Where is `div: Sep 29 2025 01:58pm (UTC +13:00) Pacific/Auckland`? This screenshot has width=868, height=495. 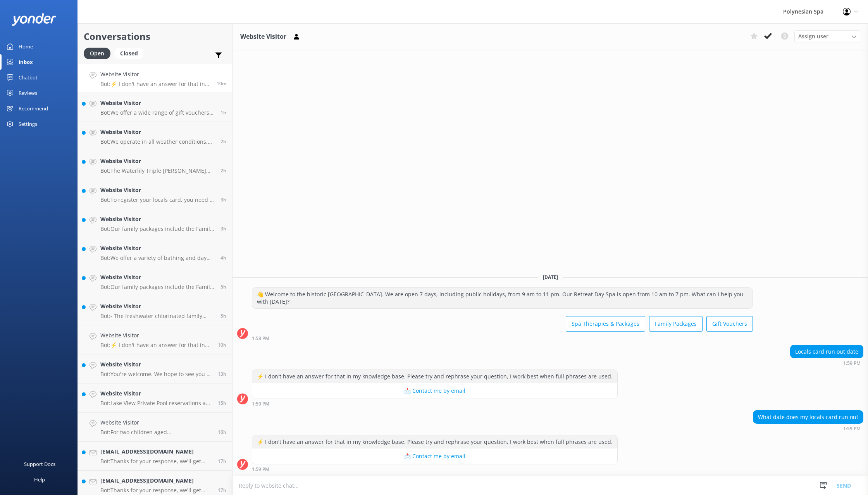
div: Sep 29 2025 01:58pm (UTC +13:00) Pacific/Auckland is located at coordinates (502, 338).